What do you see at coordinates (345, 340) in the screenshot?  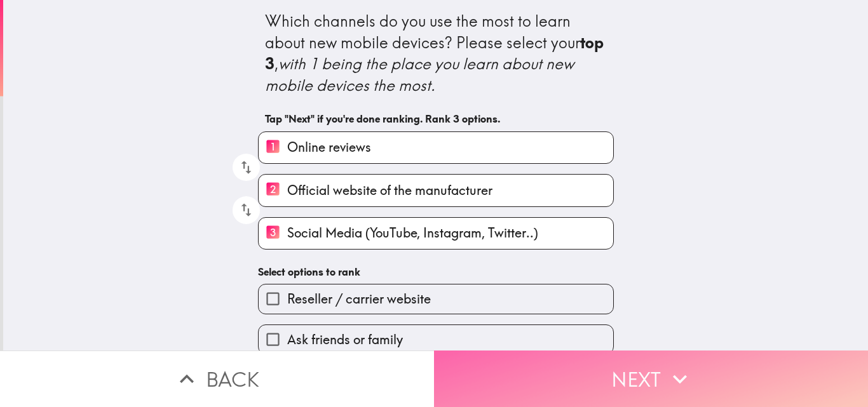 I see `span: Ask friends or family` at bounding box center [345, 340].